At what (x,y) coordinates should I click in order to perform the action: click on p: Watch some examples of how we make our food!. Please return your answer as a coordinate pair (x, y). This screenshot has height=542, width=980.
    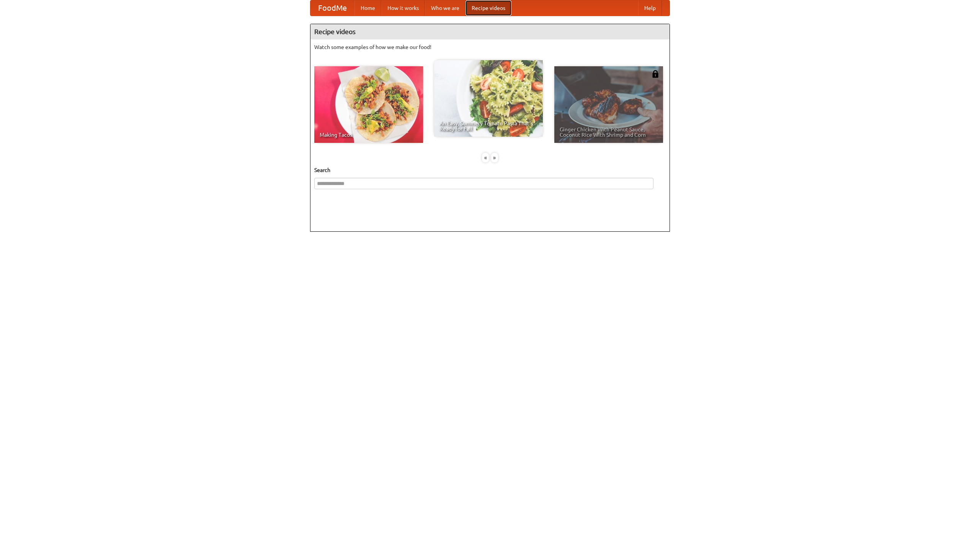
    Looking at the image, I should click on (490, 47).